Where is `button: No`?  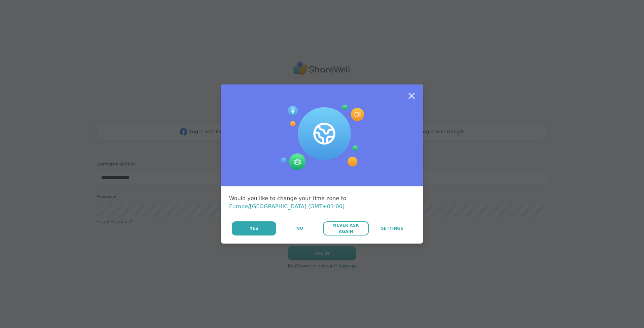
button: No is located at coordinates (299, 229).